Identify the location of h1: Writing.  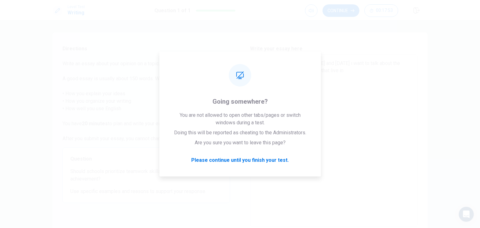
(76, 13).